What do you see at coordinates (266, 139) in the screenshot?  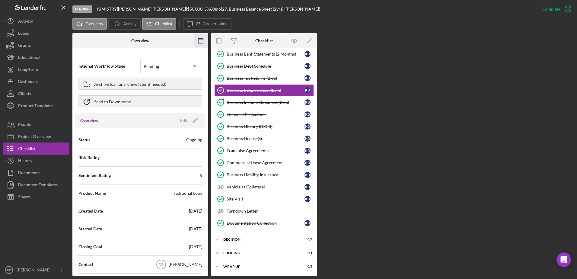 I see `div: Business License(s)` at bounding box center [266, 139].